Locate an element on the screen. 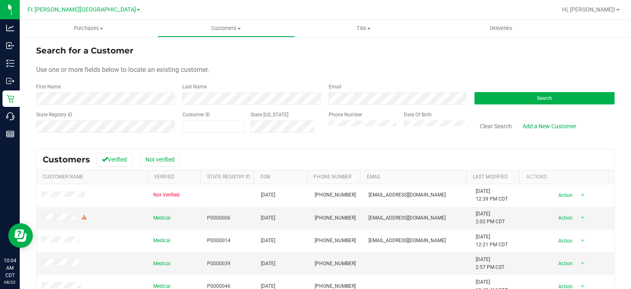  div: Warning - Level 2 is located at coordinates (84, 217).